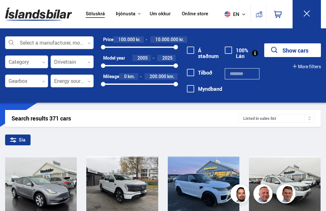  What do you see at coordinates (203, 53) in the screenshot?
I see `label: Á staðnum` at bounding box center [203, 53].